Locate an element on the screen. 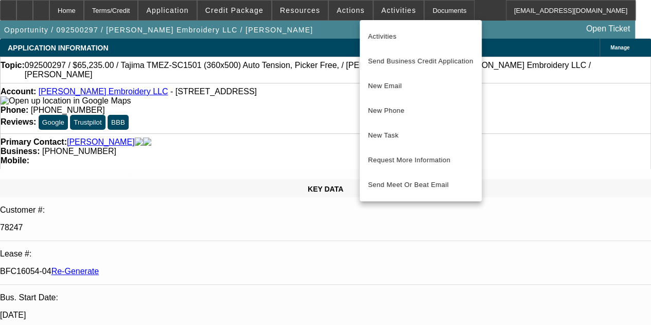 This screenshot has height=325, width=651. span: Request More Information is located at coordinates (421, 160).